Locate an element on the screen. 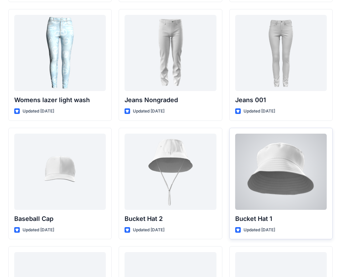 The image size is (341, 277). p: Jeans Nongraded is located at coordinates (170, 100).